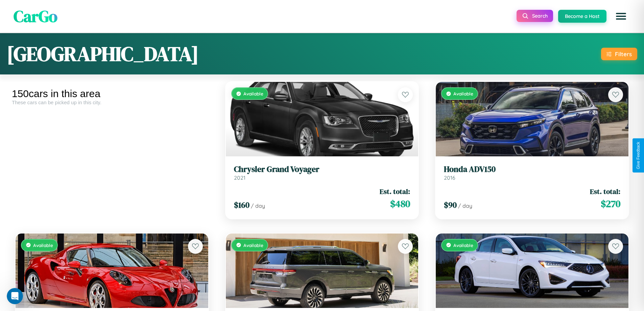 This screenshot has height=311, width=644. I want to click on span: Search, so click(540, 16).